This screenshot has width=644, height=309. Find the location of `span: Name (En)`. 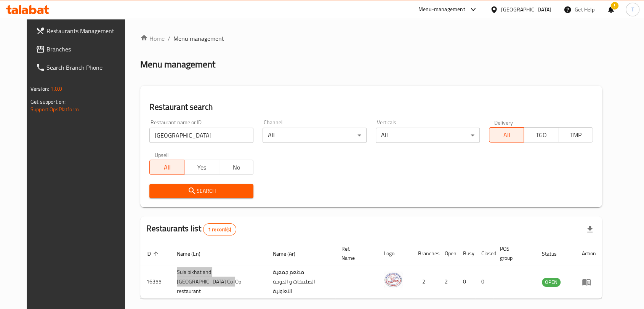

span: Name (En) is located at coordinates (194, 254).